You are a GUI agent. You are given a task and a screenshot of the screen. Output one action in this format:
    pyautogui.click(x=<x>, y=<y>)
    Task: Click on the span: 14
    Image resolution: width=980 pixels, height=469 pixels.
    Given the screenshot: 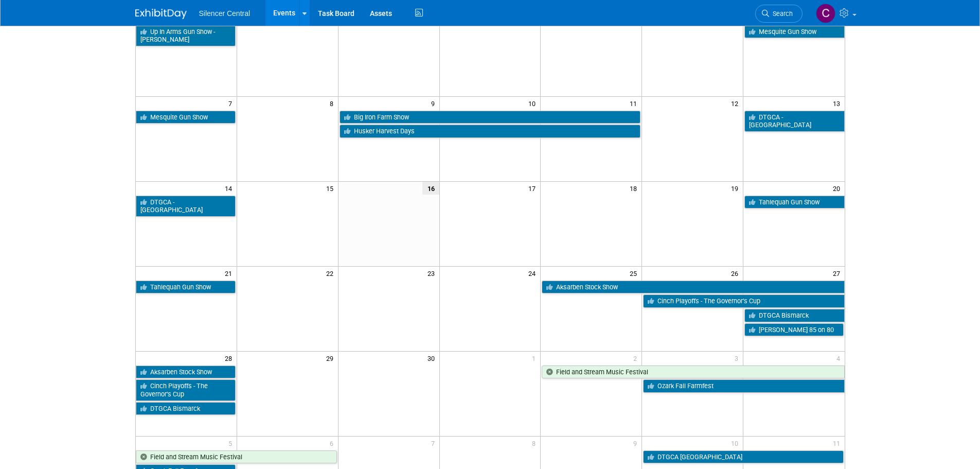 What is the action you would take?
    pyautogui.click(x=230, y=188)
    